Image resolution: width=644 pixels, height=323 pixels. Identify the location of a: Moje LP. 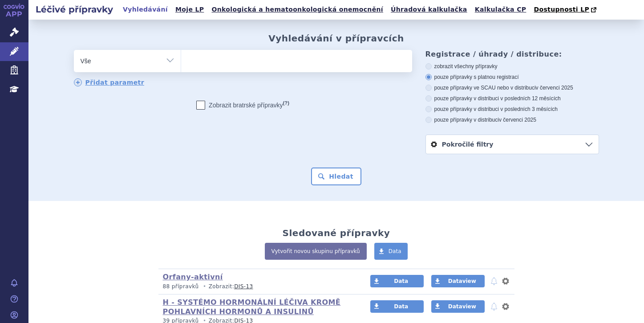
(190, 9).